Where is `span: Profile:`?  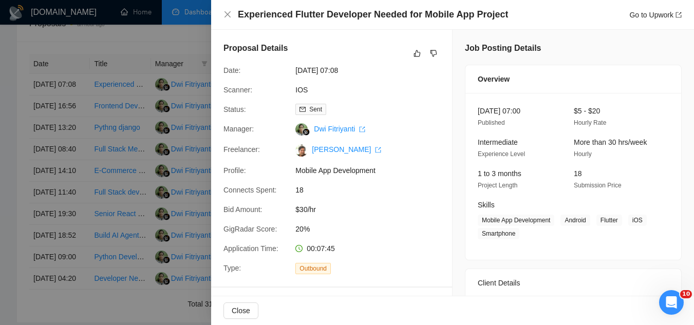 span: Profile: is located at coordinates (235, 171).